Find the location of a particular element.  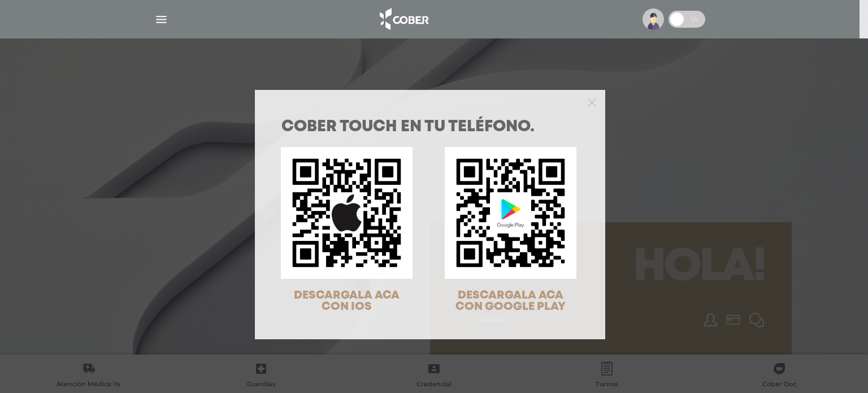

button: Close is located at coordinates (592, 102).